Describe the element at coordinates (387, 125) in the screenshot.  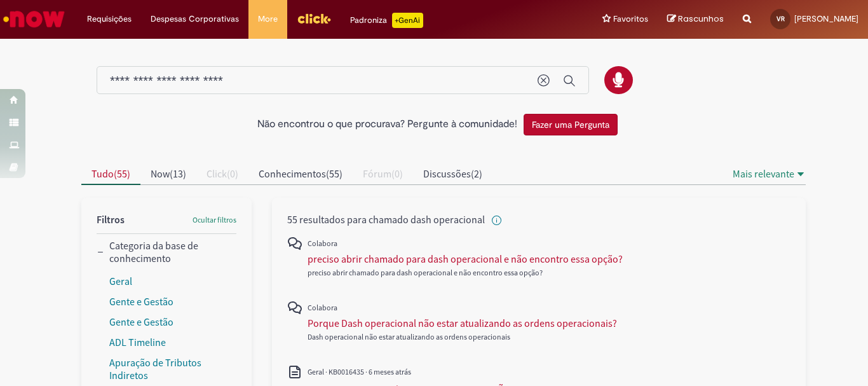
I see `h2: Não encontrou o que procurava? Pergunte à comunidade!` at that location.